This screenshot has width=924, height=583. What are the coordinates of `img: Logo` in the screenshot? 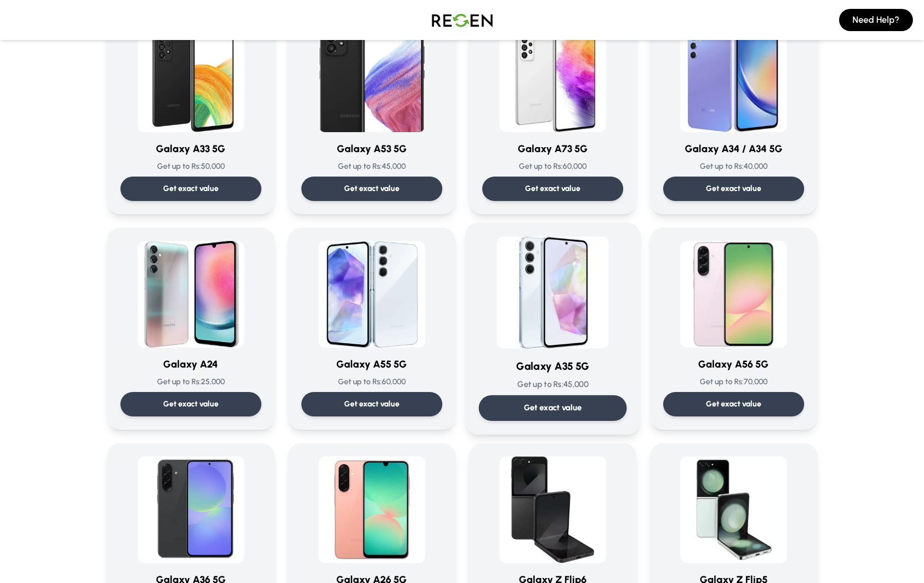 It's located at (462, 20).